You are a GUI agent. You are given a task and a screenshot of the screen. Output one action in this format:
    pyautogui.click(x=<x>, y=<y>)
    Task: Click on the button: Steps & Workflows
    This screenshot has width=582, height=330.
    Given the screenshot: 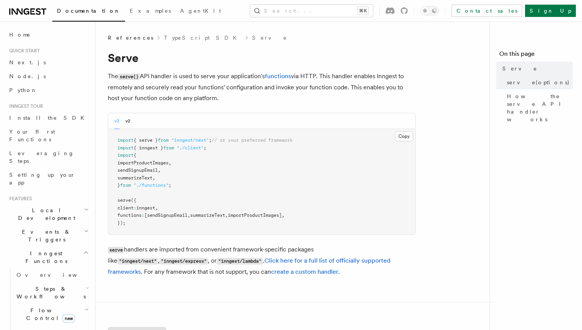 What is the action you would take?
    pyautogui.click(x=52, y=292)
    